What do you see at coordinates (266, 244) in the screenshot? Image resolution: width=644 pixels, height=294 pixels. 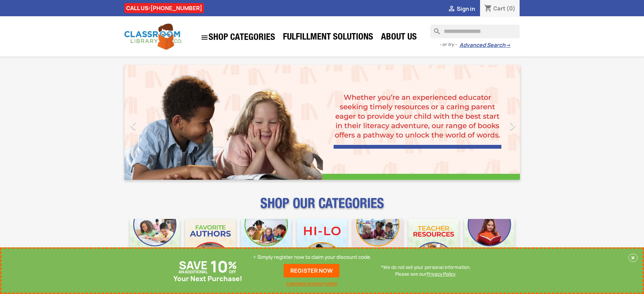 I see `img: CLC_Phonics_And_Decodables_Mobile.jpg` at bounding box center [266, 244].